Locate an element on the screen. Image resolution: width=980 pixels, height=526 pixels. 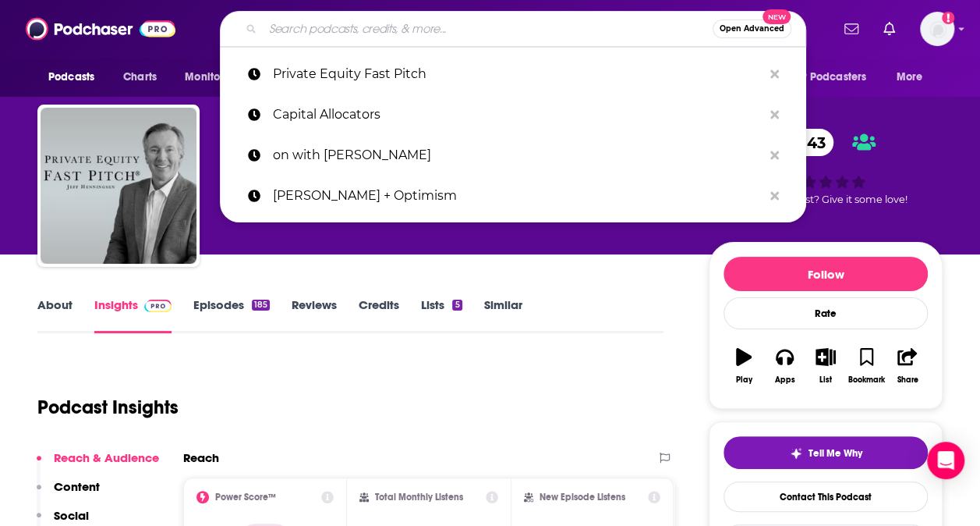
span: Good podcast? Give it some love! is located at coordinates (825, 199).